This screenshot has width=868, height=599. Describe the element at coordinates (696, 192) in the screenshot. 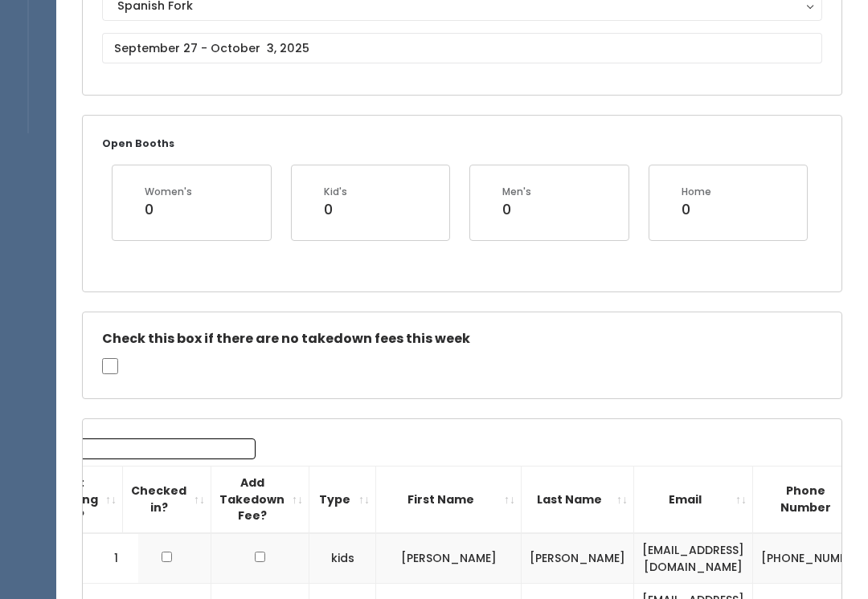

I see `div: Home` at that location.